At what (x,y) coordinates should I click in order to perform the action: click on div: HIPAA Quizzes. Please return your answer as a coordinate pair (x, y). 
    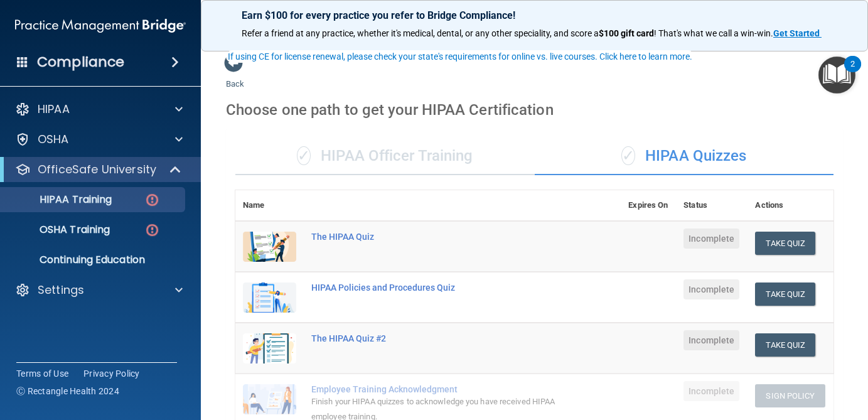
    Looking at the image, I should click on (684, 156).